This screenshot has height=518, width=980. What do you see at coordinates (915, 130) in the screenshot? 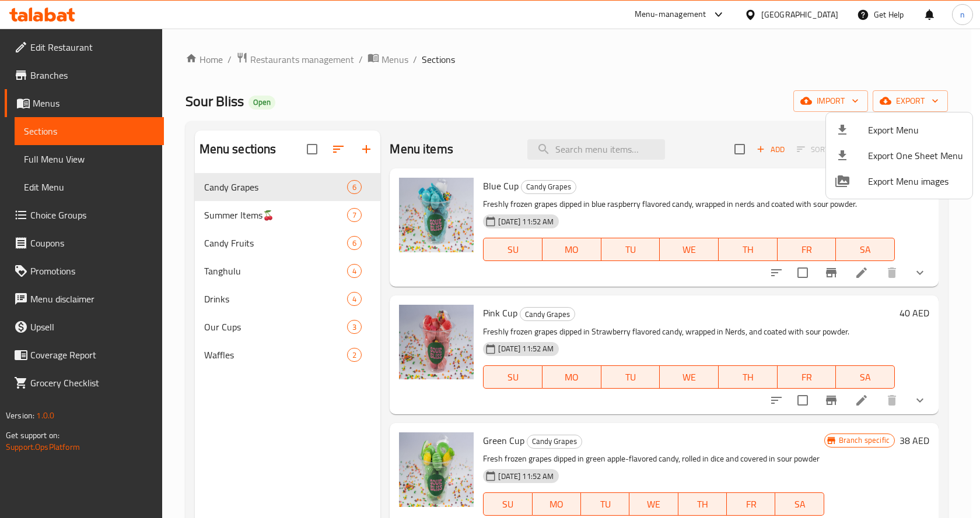
I see `span: Export Menu` at bounding box center [915, 130].